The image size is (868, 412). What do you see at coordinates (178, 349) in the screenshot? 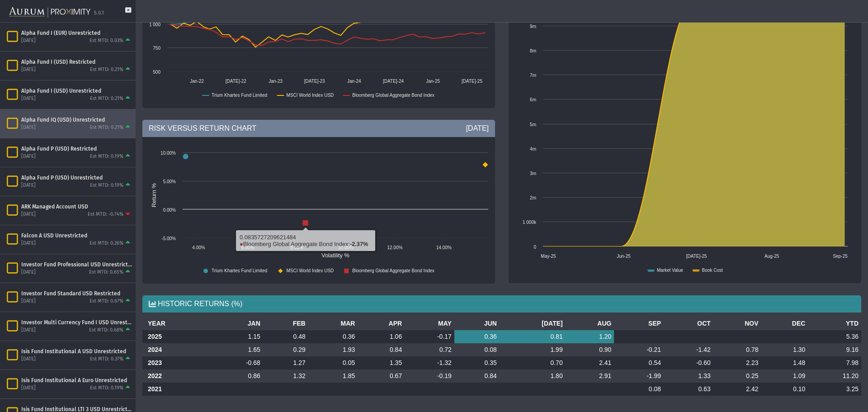
I see `th: 2024` at bounding box center [178, 349].